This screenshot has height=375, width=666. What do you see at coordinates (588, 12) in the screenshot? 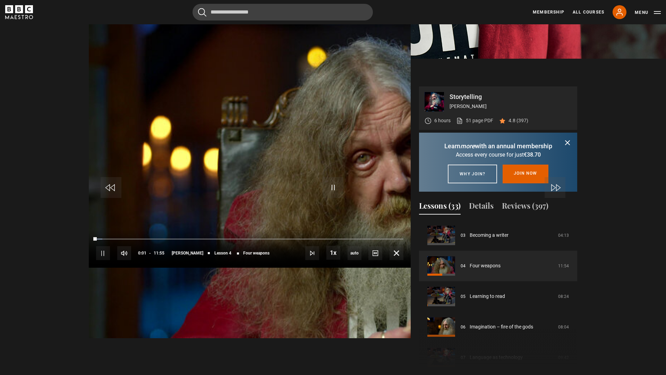
I see `a: All Courses` at bounding box center [588, 12].